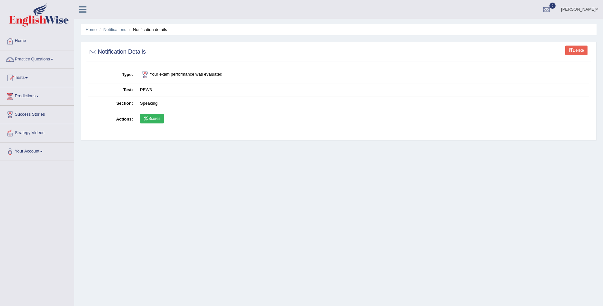 The height and width of the screenshot is (306, 603). What do you see at coordinates (363, 90) in the screenshot?
I see `td: PEW3` at bounding box center [363, 90].